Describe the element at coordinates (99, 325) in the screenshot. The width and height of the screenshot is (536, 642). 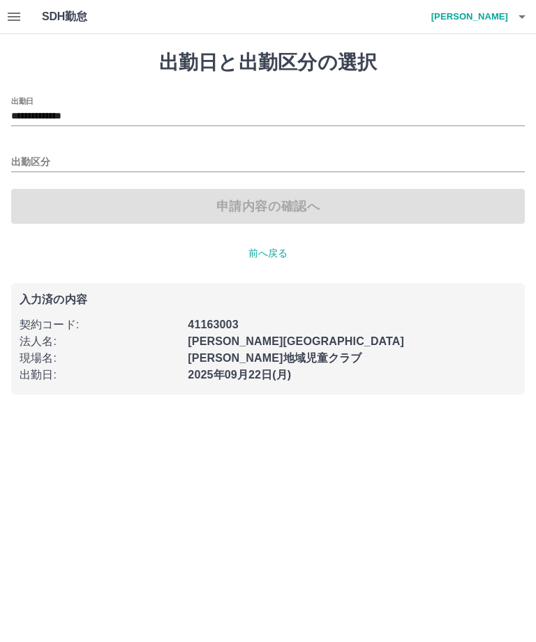
I see `p: 契約コード :` at that location.